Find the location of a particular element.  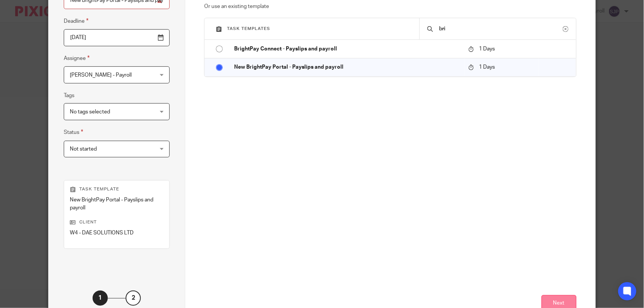

p: Task template is located at coordinates (117, 190).